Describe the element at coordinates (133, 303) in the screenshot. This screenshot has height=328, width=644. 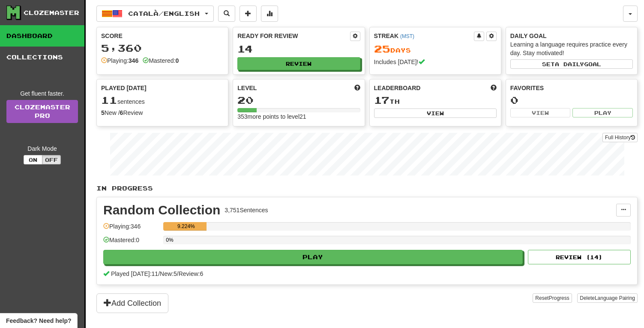
I see `button: Add Collection` at that location.